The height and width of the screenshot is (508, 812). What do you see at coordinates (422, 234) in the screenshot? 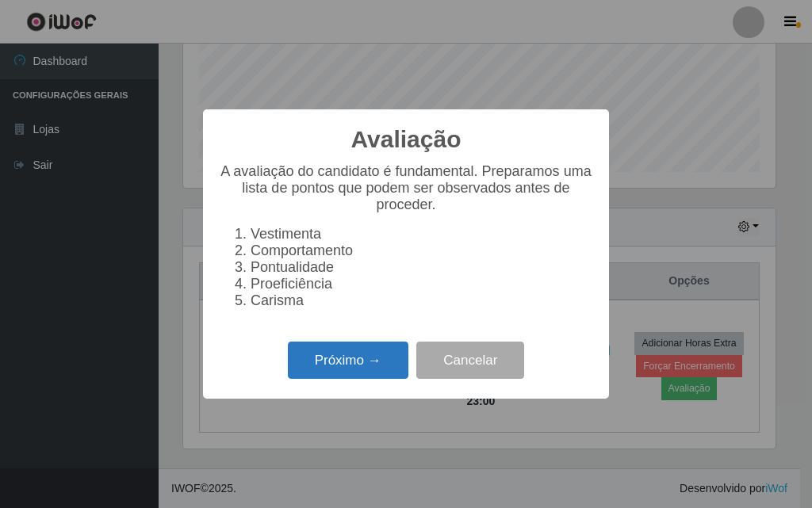
I see `li: Vestimenta` at bounding box center [422, 234].